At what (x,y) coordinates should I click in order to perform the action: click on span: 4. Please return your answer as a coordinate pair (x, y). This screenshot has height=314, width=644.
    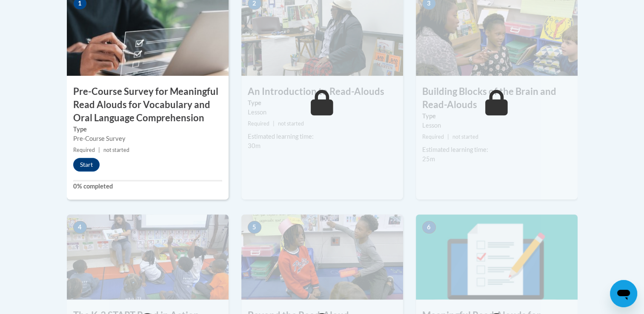
    Looking at the image, I should click on (80, 227).